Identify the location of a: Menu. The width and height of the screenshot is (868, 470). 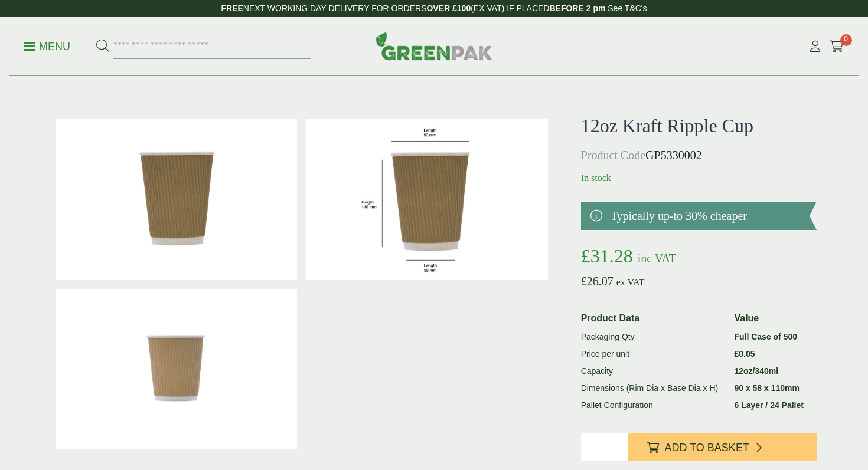
(47, 46).